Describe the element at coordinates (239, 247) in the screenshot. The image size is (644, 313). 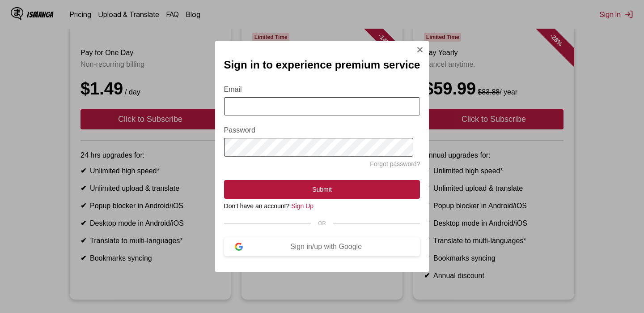
I see `img: google-logo` at that location.